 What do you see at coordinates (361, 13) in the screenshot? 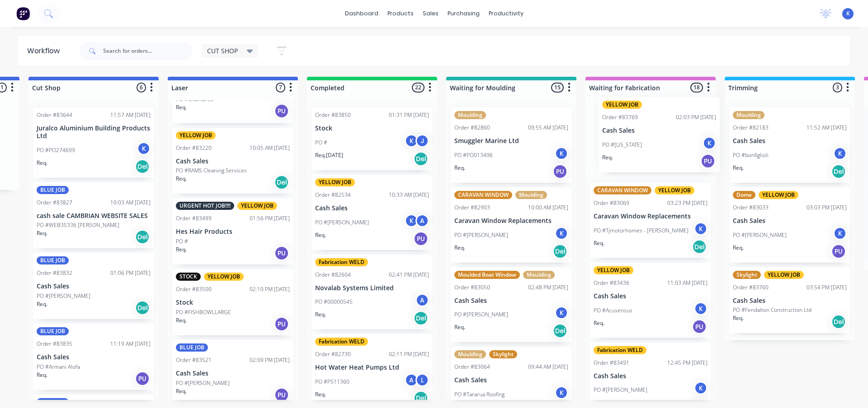
I see `a: dashboard` at bounding box center [361, 13].